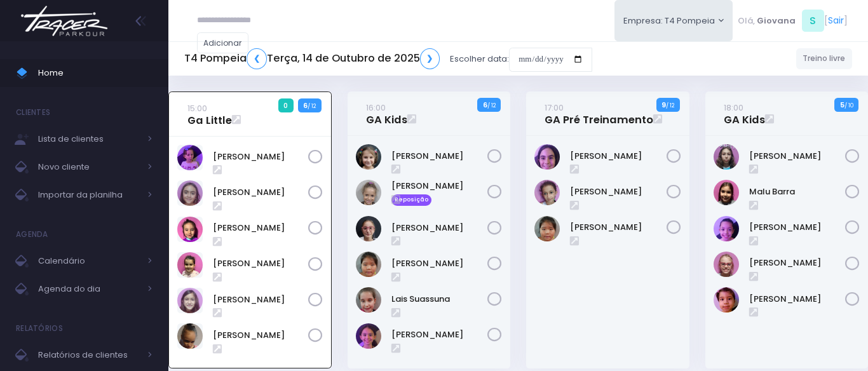 The width and height of the screenshot is (868, 371). What do you see at coordinates (554, 108) in the screenshot?
I see `small: 17:00` at bounding box center [554, 108].